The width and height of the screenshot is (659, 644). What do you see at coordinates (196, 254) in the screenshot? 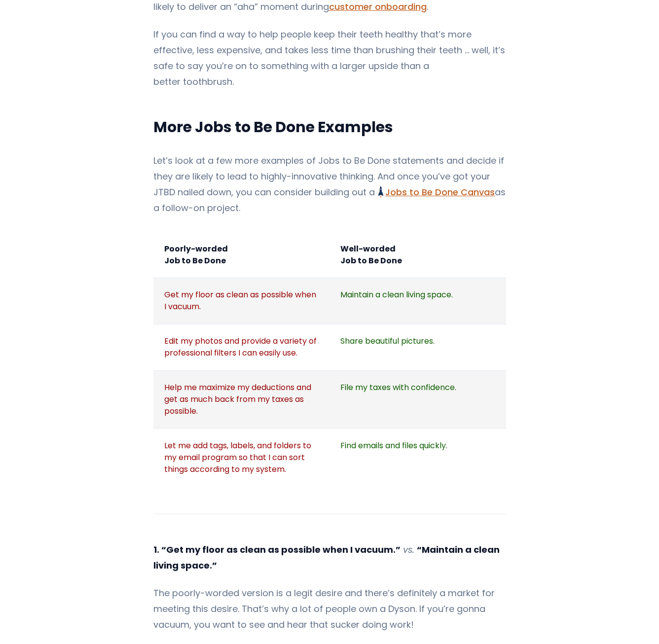
I see `strong: Poorly-worded Job to Be Done` at bounding box center [196, 254].